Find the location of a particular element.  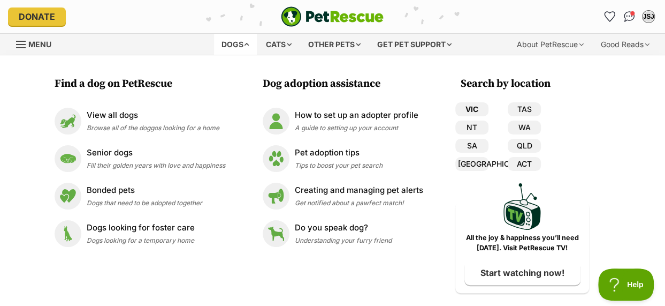

div: Dogs is located at coordinates (235, 44).